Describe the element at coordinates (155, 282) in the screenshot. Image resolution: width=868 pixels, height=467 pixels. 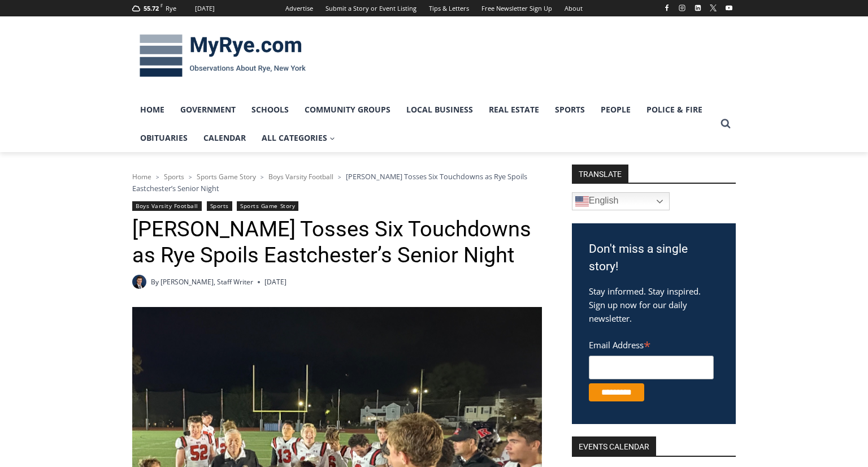
I see `span: By` at that location.